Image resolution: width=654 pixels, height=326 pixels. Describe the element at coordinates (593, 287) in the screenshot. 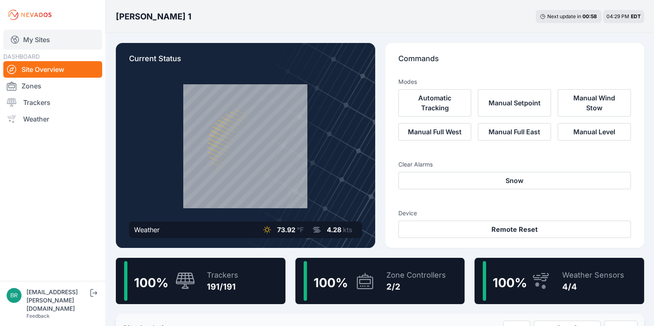

I see `div: 4/4` at that location.